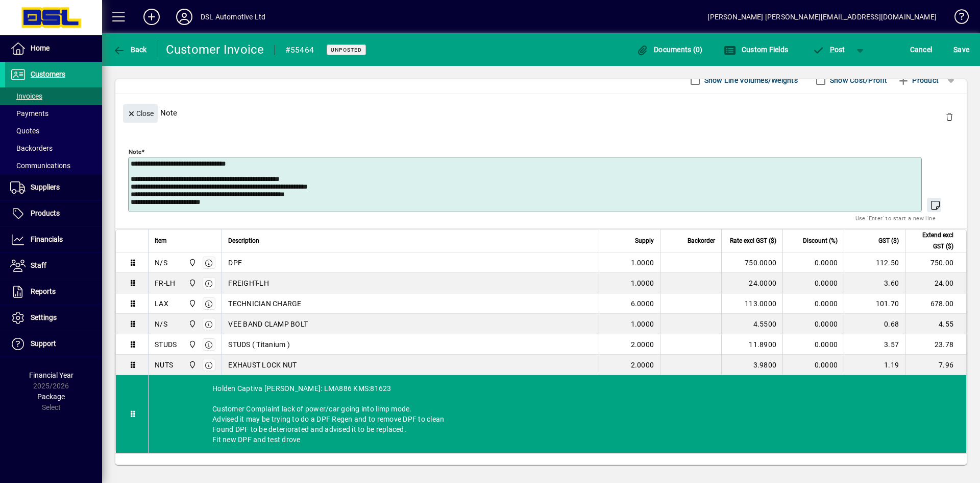 This screenshot has height=483, width=980. Describe the element at coordinates (957, 19) in the screenshot. I see `a: Knowledge Base` at that location.